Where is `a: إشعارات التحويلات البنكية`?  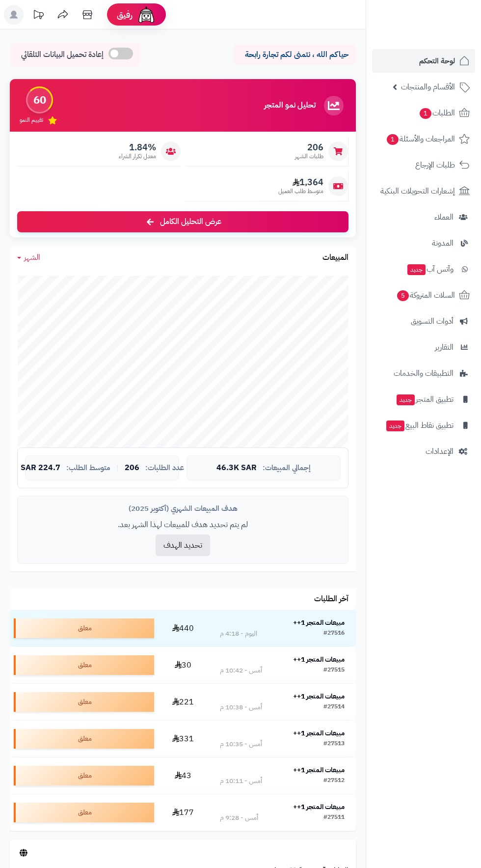
a: إشعارات التحويلات البنكية is located at coordinates (424, 191).